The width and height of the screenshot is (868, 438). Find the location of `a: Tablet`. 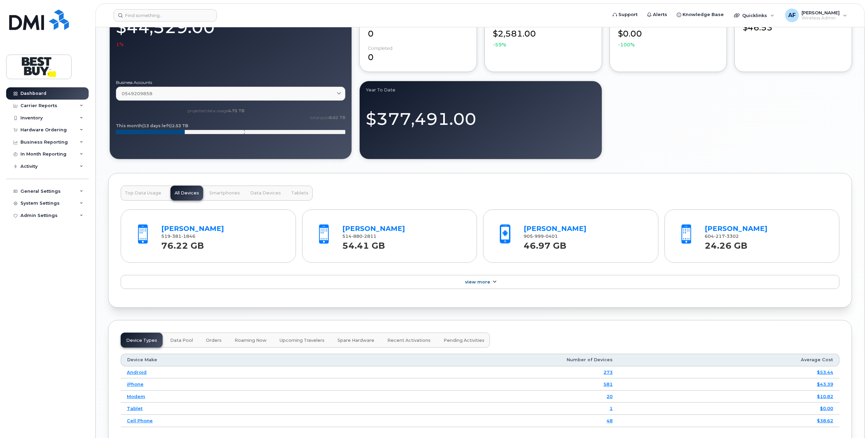

a: Tablet is located at coordinates (134, 408).